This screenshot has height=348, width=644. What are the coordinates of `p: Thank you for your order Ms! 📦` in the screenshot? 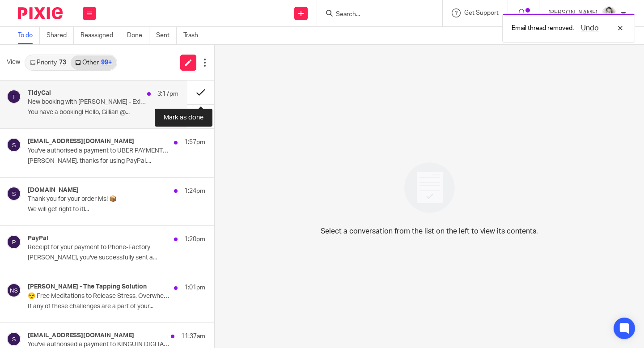 It's located at (99, 199).